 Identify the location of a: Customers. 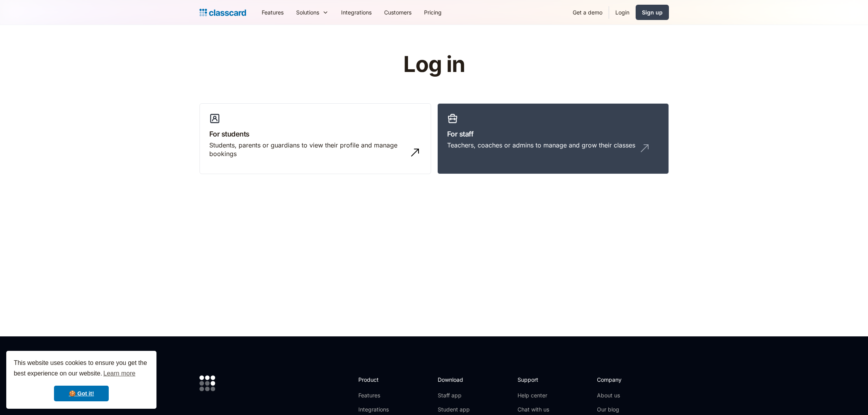
(398, 12).